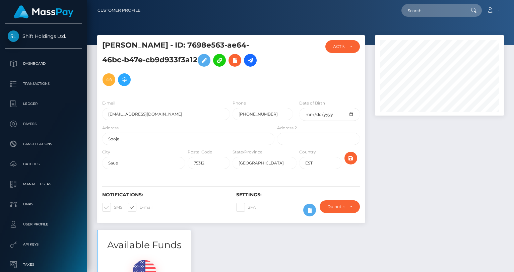 This screenshot has height=272, width=514. I want to click on label: Country, so click(308, 152).